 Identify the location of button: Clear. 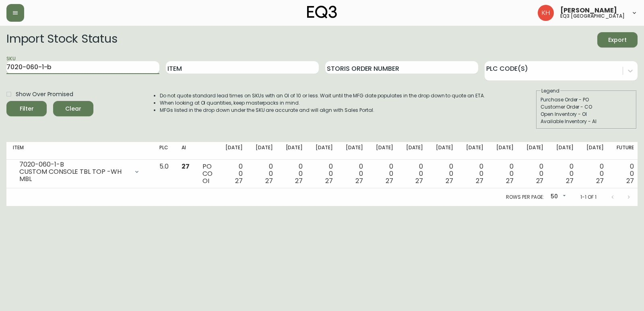
(73, 109).